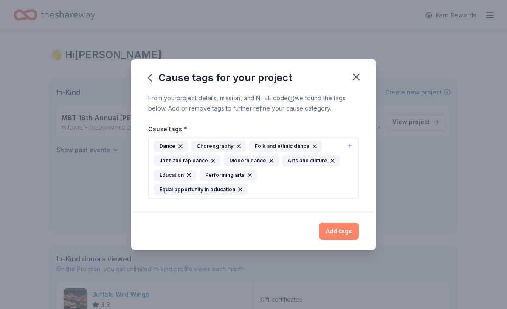 Image resolution: width=507 pixels, height=309 pixels. I want to click on div: Arts and culture, so click(311, 160).